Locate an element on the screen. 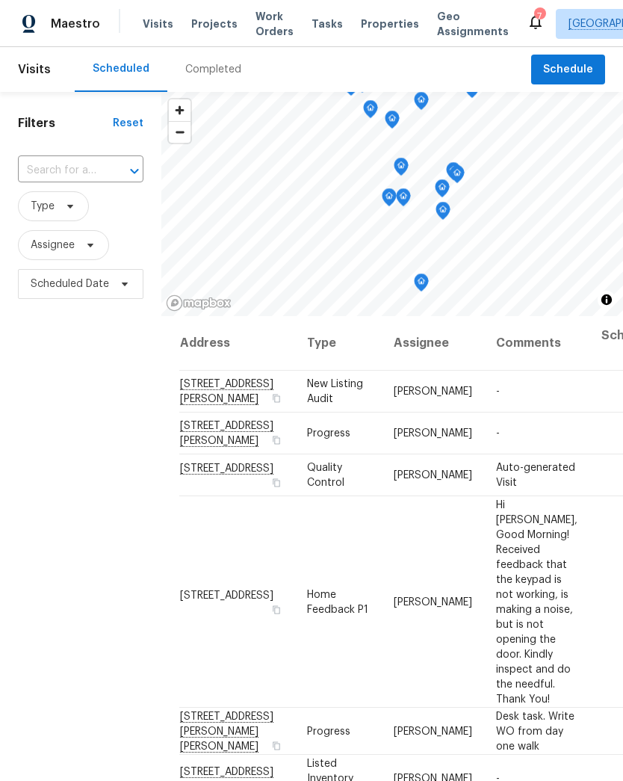  span: Tasks is located at coordinates (327, 24).